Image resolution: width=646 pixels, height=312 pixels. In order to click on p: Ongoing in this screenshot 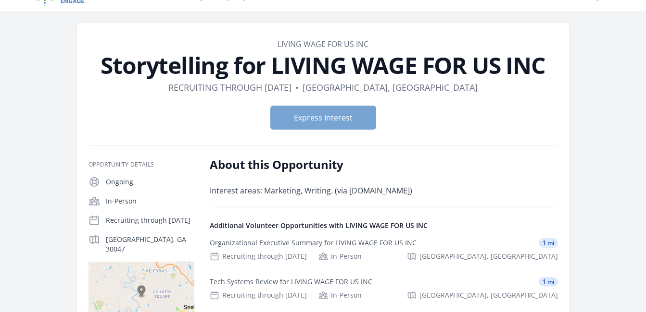, I will do `click(150, 182)`.